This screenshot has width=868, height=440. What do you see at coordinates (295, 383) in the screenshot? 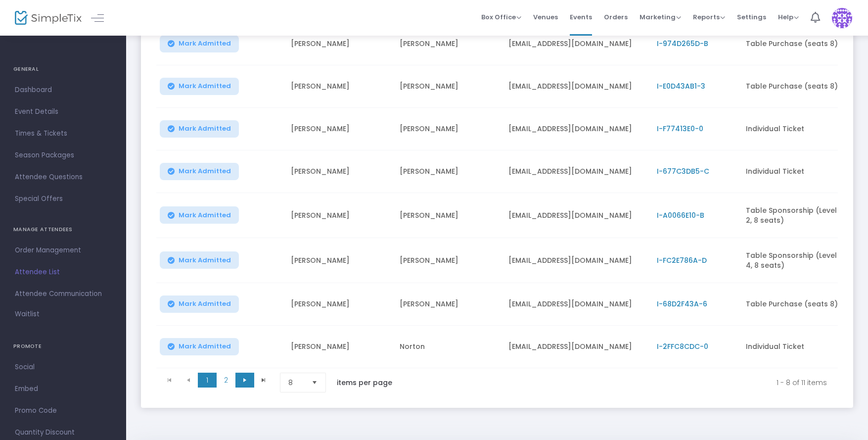
I see `span: 8` at bounding box center [295, 383].